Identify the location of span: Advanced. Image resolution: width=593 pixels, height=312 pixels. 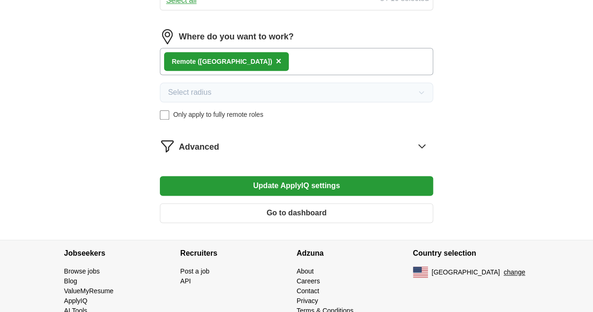
(199, 147).